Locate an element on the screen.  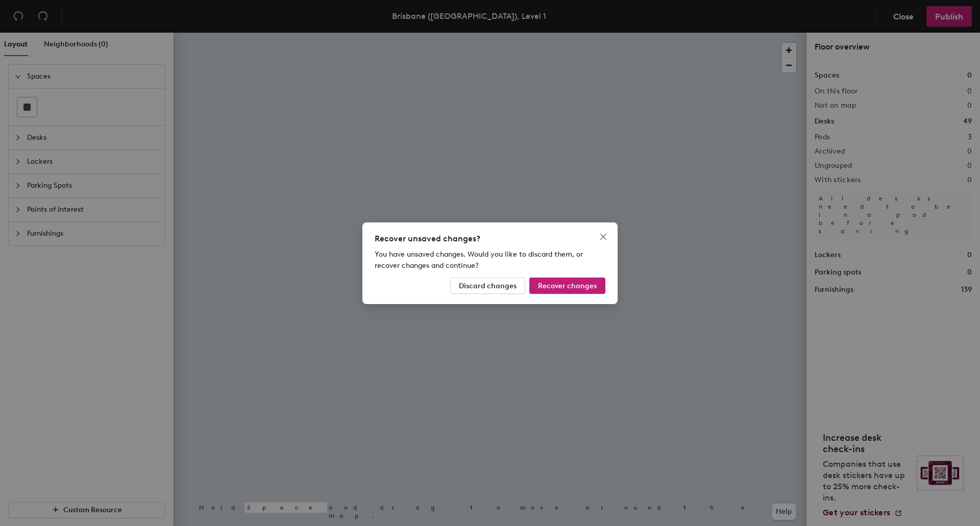
button: Discard changes is located at coordinates (487, 286).